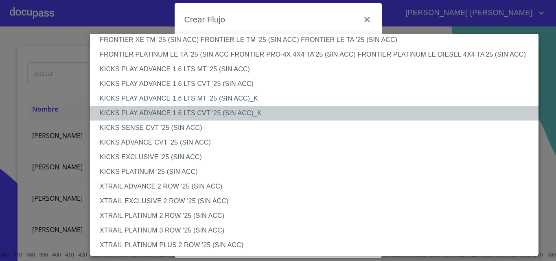  What do you see at coordinates (317, 231) in the screenshot?
I see `li: XTRAIL PLATINUM 3 ROW '25 (SIN ACC)` at bounding box center [317, 231].